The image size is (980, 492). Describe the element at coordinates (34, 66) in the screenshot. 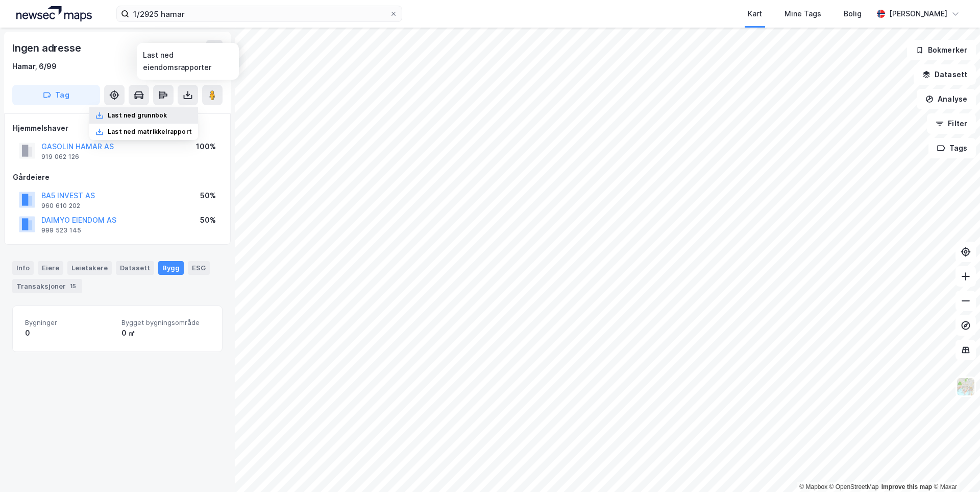

I see `div: Hamar, 6/99` at that location.